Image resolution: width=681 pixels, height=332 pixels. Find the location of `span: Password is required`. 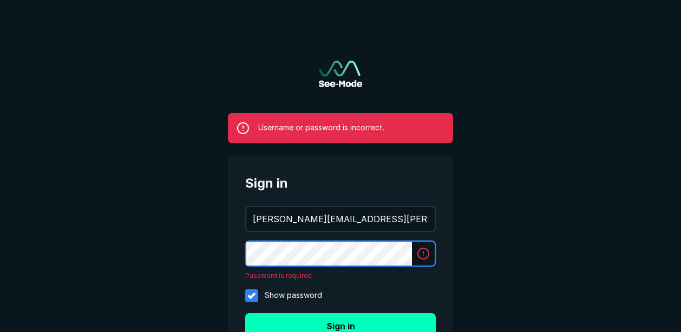

span: Password is required is located at coordinates (340, 276).